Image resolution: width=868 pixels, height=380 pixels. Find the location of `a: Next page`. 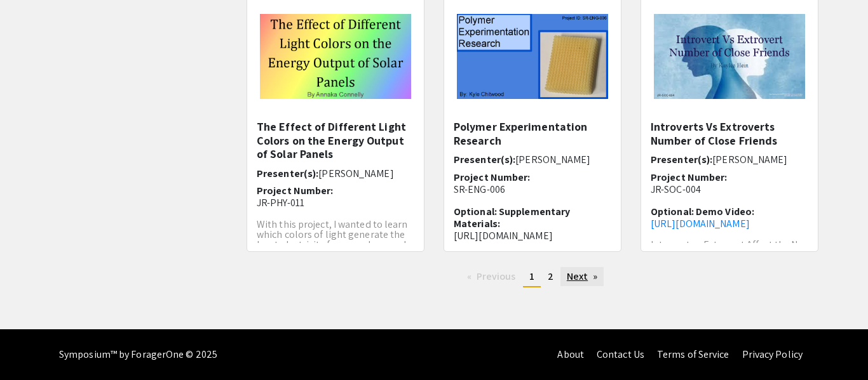

a: Next page is located at coordinates (582, 277).